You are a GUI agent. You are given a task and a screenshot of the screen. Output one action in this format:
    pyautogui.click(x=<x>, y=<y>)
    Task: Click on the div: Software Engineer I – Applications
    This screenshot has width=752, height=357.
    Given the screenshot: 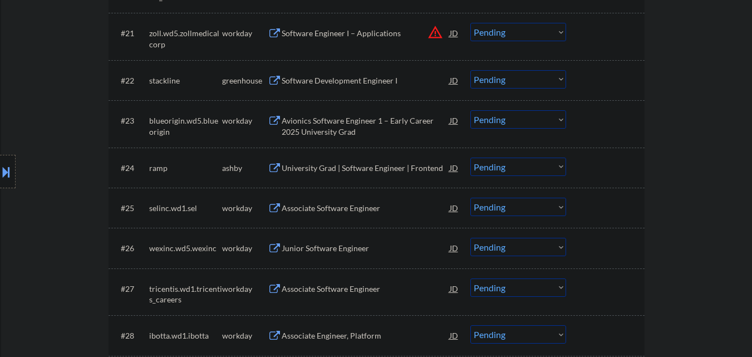 What is the action you would take?
    pyautogui.click(x=366, y=33)
    